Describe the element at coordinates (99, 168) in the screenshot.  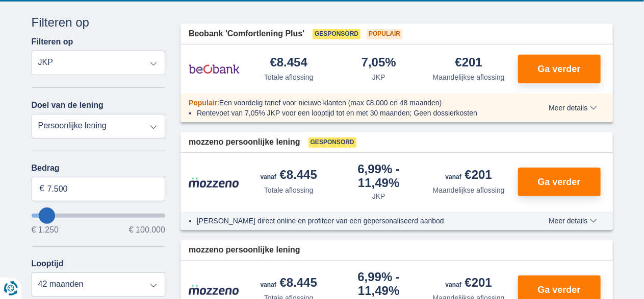
I see `label: Bedrag` at that location.